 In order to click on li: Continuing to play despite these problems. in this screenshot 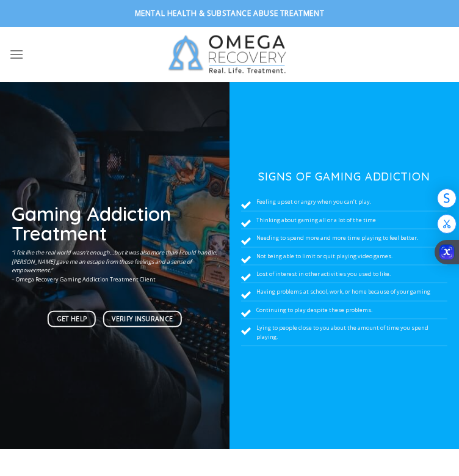, I will do `click(344, 309)`.